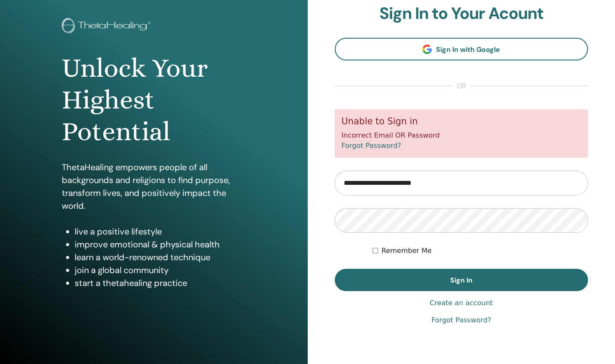  I want to click on li: join a global community, so click(160, 270).